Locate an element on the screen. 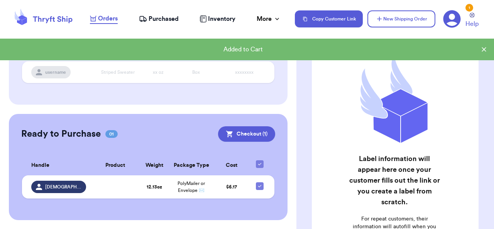 Image resolution: width=494 pixels, height=229 pixels. a: Purchased is located at coordinates (159, 19).